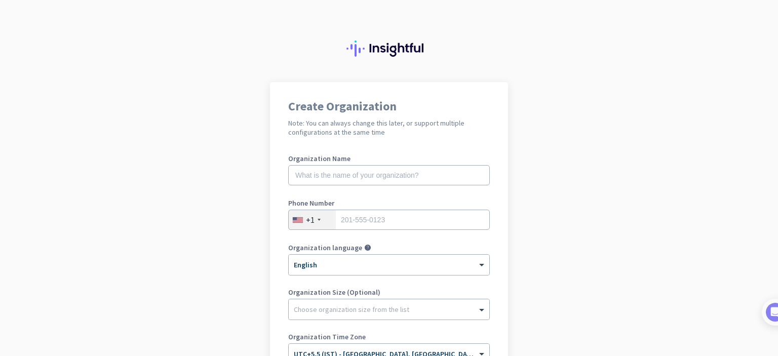  Describe the element at coordinates (368, 248) in the screenshot. I see `i: help` at that location.